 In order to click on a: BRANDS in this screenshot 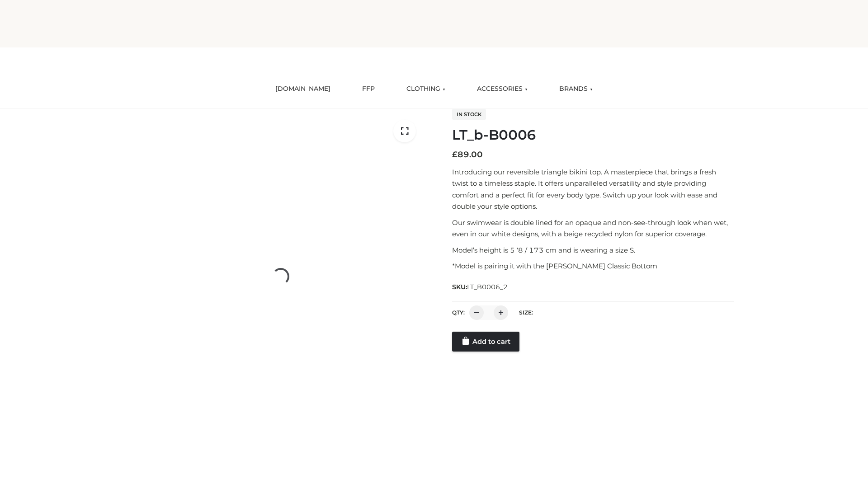, I will do `click(576, 89)`.